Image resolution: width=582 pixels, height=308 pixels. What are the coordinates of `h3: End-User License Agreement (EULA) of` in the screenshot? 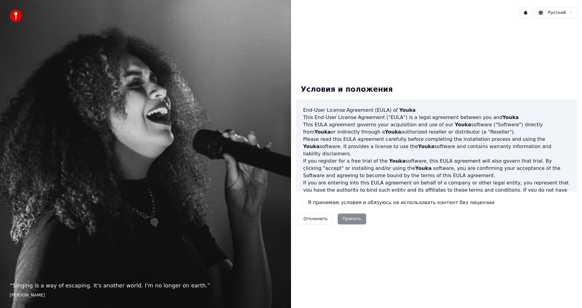 It's located at (437, 110).